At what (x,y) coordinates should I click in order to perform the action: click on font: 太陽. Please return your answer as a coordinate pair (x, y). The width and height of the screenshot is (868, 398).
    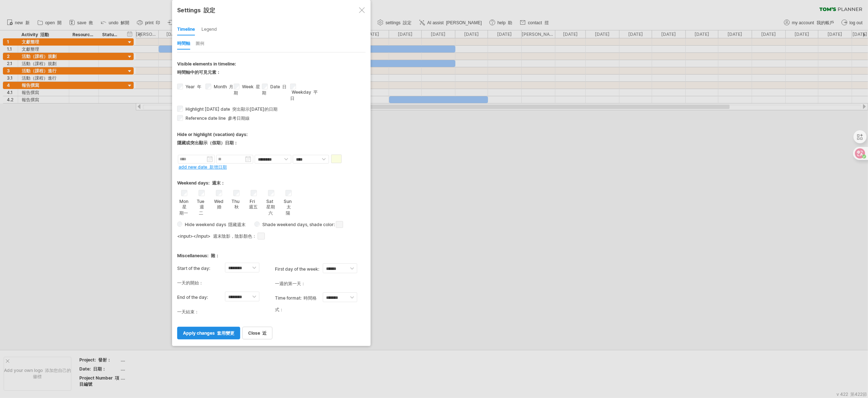
    Looking at the image, I should click on (288, 210).